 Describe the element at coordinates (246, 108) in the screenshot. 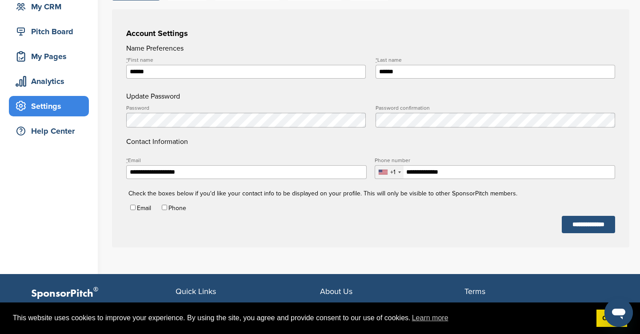

I see `label: Password` at that location.